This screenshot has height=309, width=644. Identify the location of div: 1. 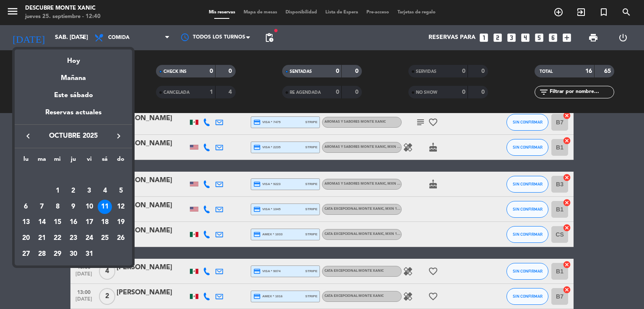
(58, 191).